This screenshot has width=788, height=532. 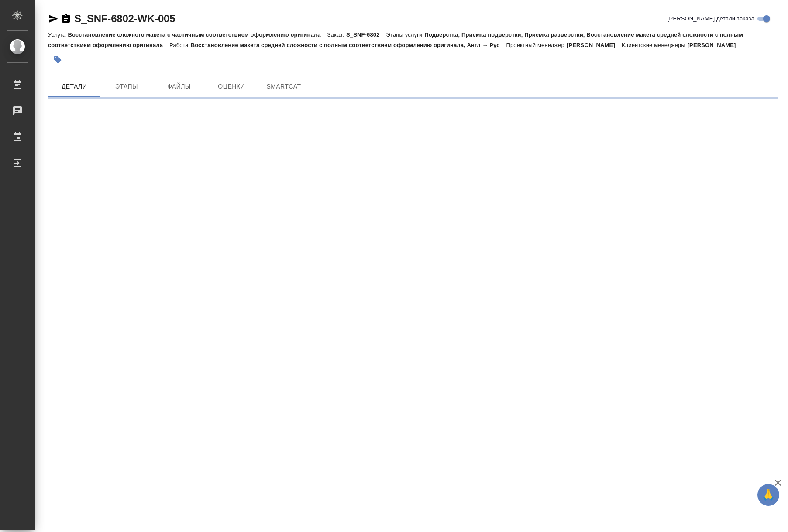 I want to click on span: Оценки, so click(x=231, y=87).